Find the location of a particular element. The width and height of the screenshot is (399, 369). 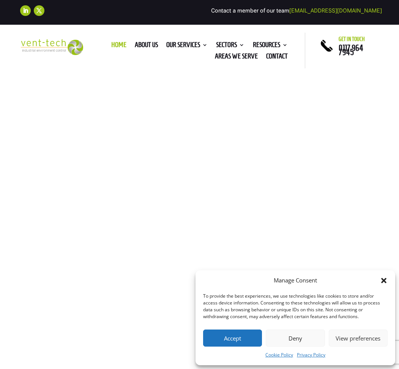

div: To provide the best experiences, we use technologies like cookies to store and/or access device i... is located at coordinates (295, 306).